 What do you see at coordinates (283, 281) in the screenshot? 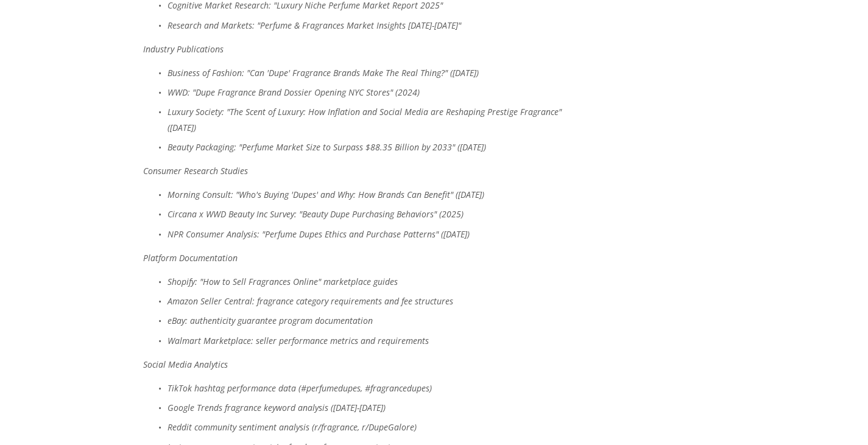
I see `em: Shopify: "How to Sell Fragrances Online" marketplace guides` at bounding box center [283, 281].